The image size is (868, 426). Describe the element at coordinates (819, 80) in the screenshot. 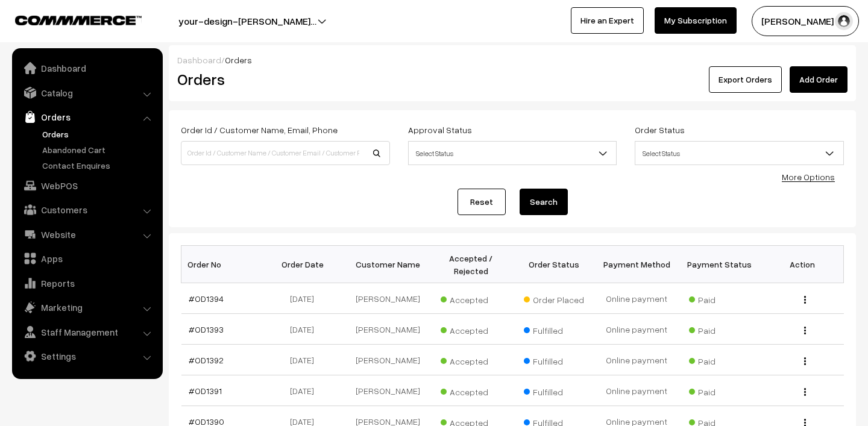

I see `a: Add Order` at that location.